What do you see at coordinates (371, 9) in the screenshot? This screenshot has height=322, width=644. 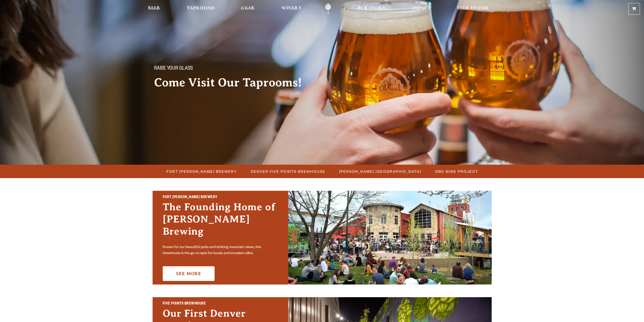 I see `a: Our Story` at bounding box center [371, 9].